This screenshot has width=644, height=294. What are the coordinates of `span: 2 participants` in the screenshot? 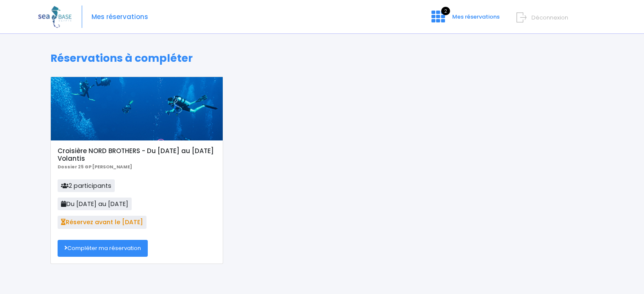 It's located at (86, 186).